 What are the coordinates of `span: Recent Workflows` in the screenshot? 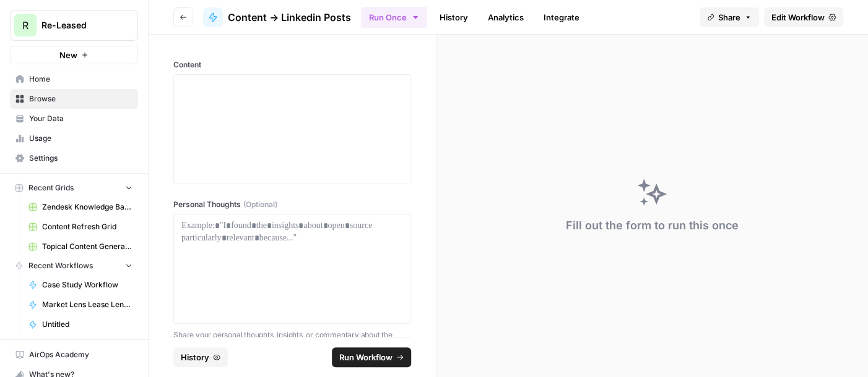 It's located at (61, 266).